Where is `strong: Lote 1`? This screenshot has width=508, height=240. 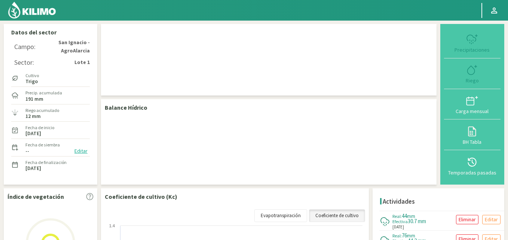
strong: Lote 1 is located at coordinates (82, 62).